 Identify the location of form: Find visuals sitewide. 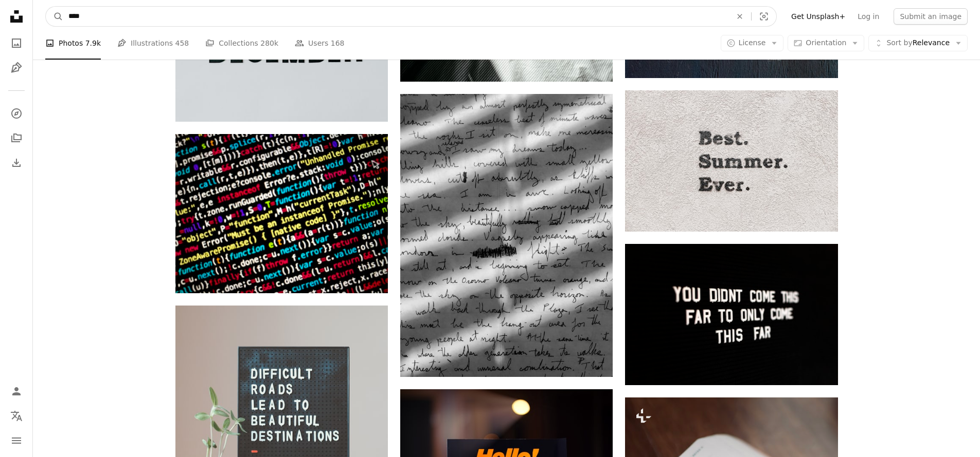
(411, 16).